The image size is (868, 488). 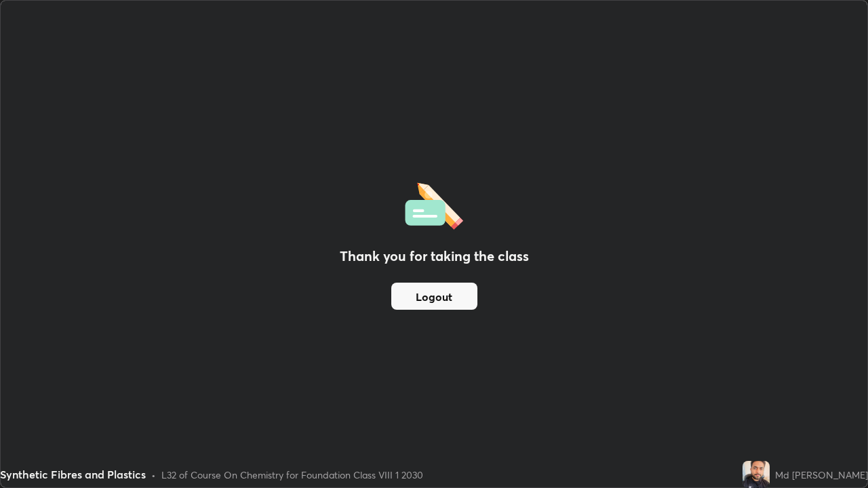 I want to click on h2: Thank you for taking the class, so click(x=434, y=256).